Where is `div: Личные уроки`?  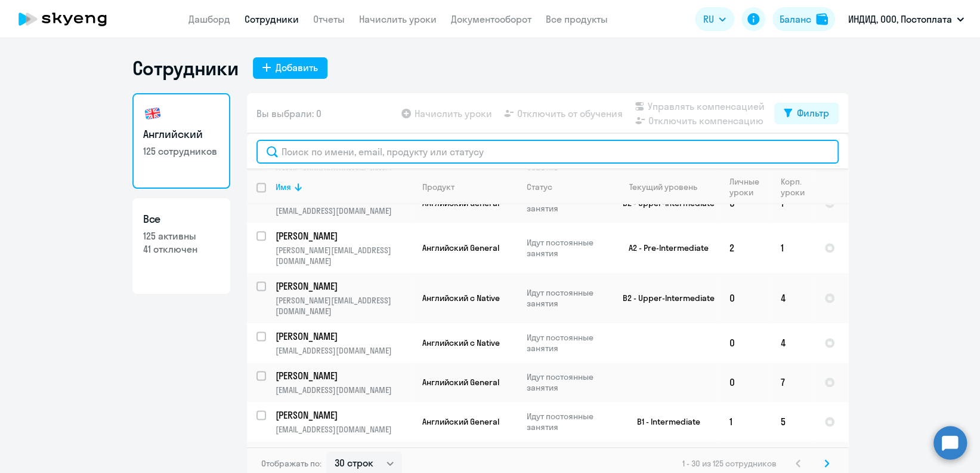 div: Личные уроки is located at coordinates (750, 187).